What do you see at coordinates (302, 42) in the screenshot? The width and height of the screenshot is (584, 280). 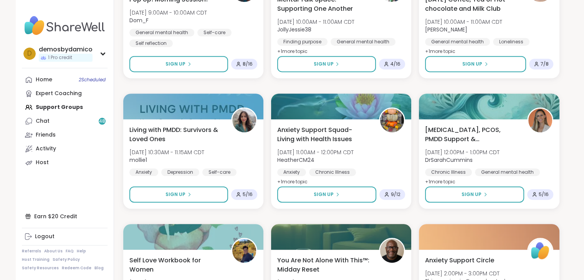 I see `div: Finding purpose` at bounding box center [302, 42].